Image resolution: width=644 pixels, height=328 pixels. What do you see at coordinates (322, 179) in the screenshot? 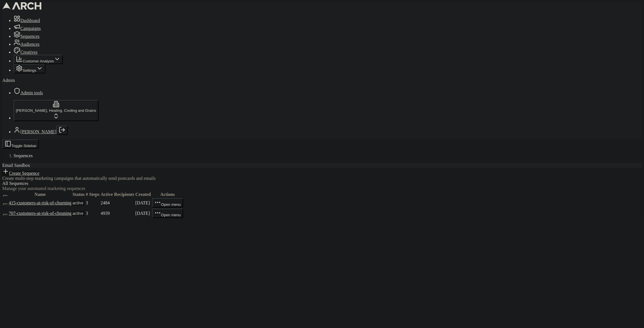
I see `div: Create multi-step marketing campaigns that automatically send postcards and emails` at bounding box center [322, 179].